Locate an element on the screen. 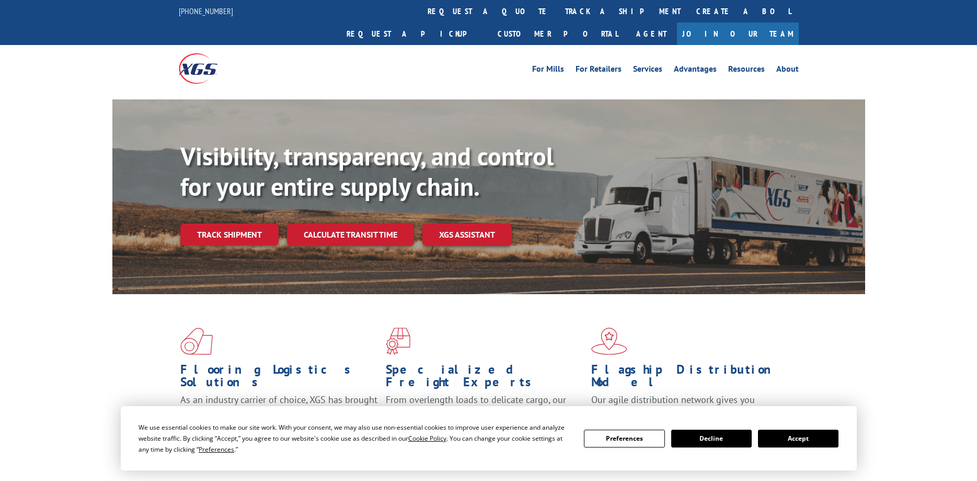 This screenshot has height=481, width=977. a: Request a pickup is located at coordinates (414, 33).